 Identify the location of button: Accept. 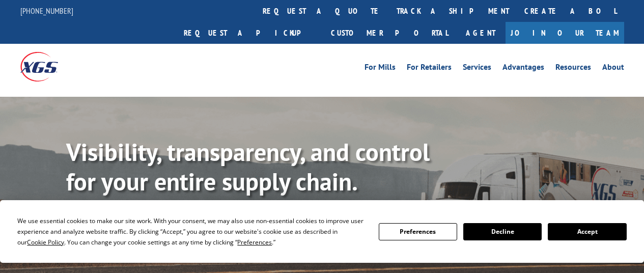
(587, 232).